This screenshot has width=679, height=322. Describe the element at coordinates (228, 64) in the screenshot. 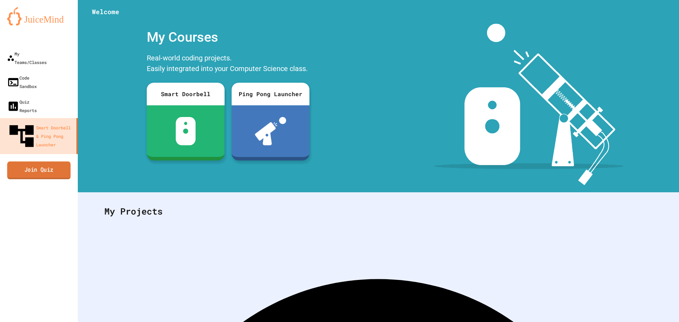

I see `div: Real-world coding projects. Easily integrated into your Computer Science class.` at that location.